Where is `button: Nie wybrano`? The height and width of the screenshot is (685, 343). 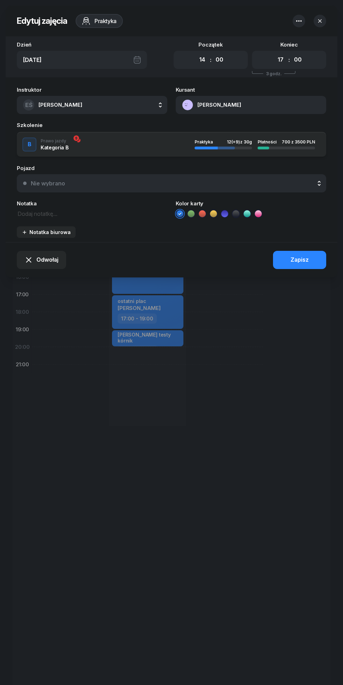 button: Nie wybrano is located at coordinates (171, 183).